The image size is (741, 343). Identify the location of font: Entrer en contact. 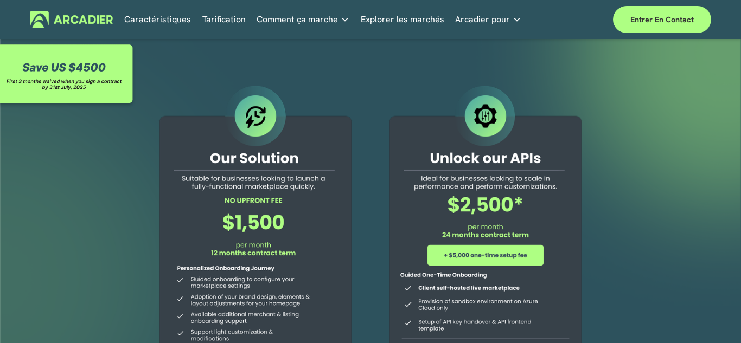
(662, 20).